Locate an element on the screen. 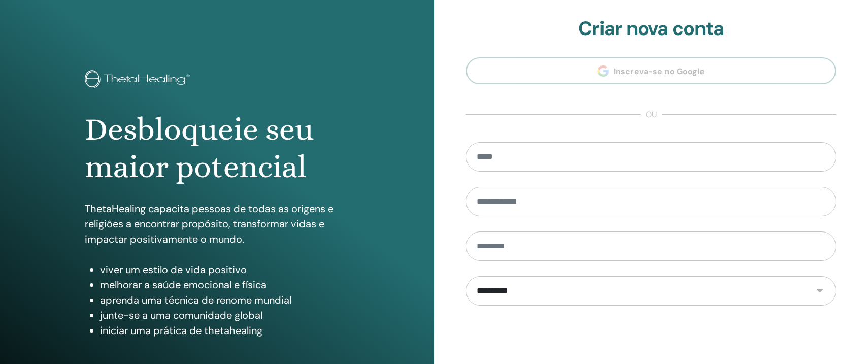  p: ThetaHealing capacita pessoas de todas as origens e religiões a encontrar propósito, transformar ... is located at coordinates (217, 224).